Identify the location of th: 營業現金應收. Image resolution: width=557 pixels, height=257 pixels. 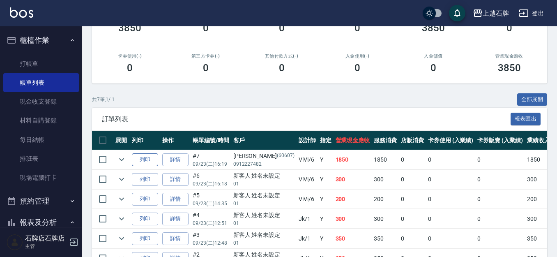
(353, 140).